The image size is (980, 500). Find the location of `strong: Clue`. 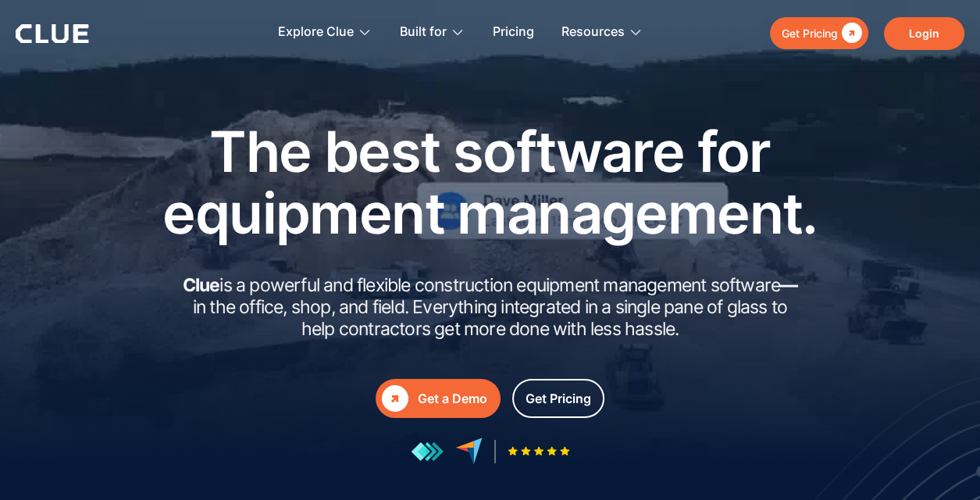

strong: Clue is located at coordinates (202, 285).